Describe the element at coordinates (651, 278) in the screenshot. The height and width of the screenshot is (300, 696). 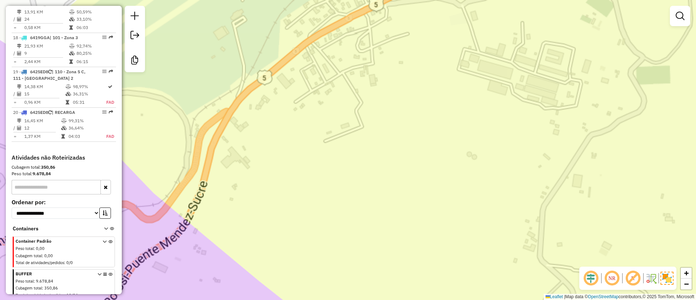
I see `img: Fluxo de ruas` at that location.